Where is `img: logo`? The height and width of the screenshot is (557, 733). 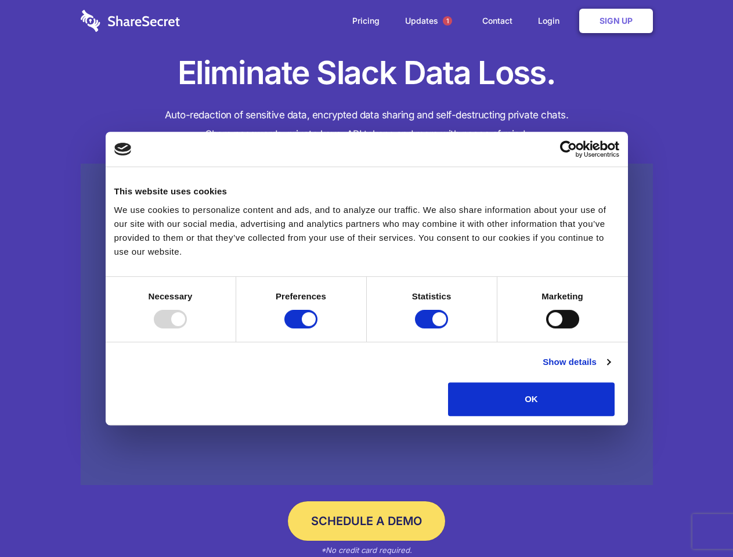 img: logo is located at coordinates (123, 149).